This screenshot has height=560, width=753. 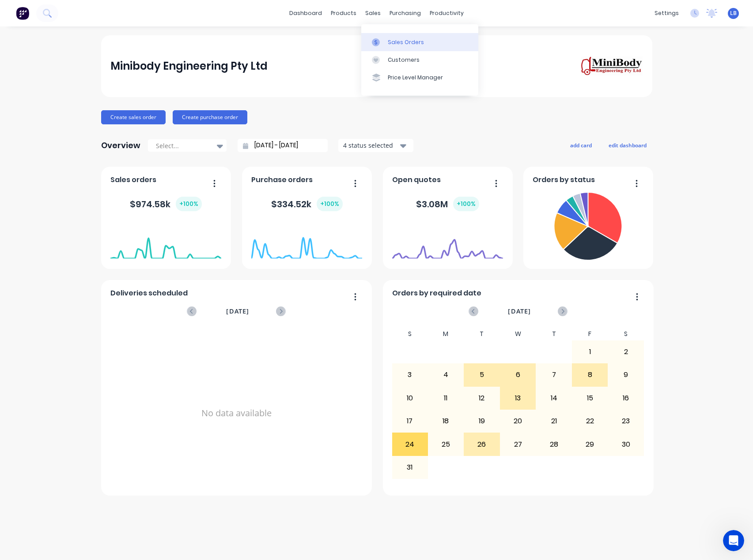 I want to click on div: settings, so click(x=666, y=14).